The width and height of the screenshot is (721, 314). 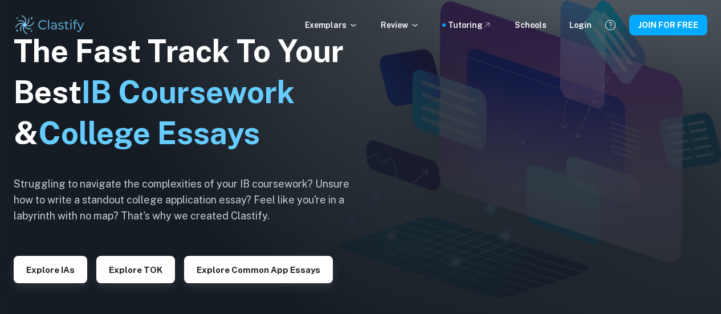 What do you see at coordinates (50, 25) in the screenshot?
I see `img: Clastify logo` at bounding box center [50, 25].